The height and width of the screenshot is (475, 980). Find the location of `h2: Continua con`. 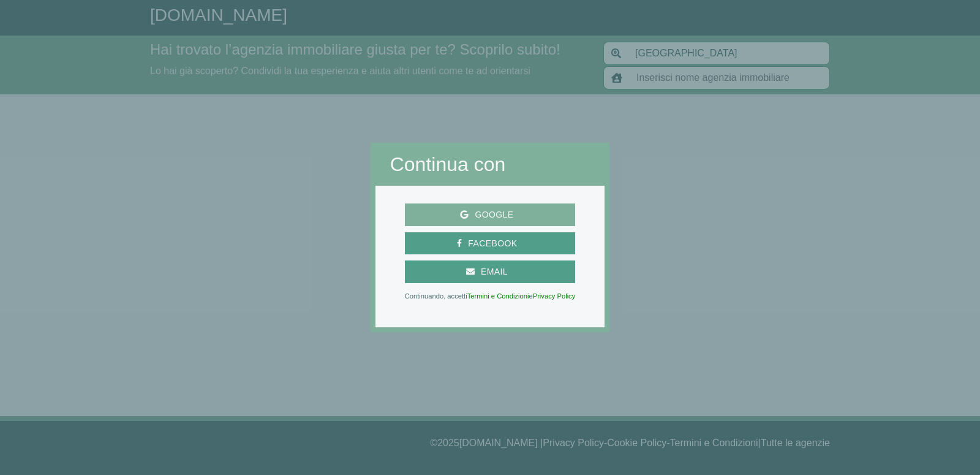

h2: Continua con is located at coordinates (490, 165).